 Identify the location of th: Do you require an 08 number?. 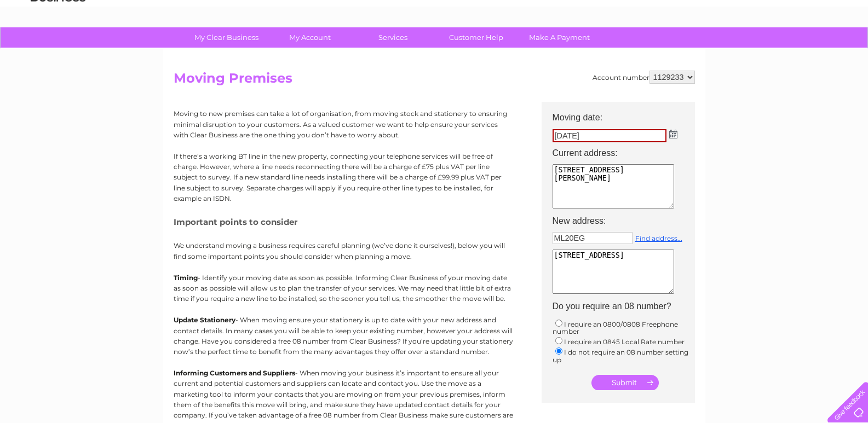
(624, 307).